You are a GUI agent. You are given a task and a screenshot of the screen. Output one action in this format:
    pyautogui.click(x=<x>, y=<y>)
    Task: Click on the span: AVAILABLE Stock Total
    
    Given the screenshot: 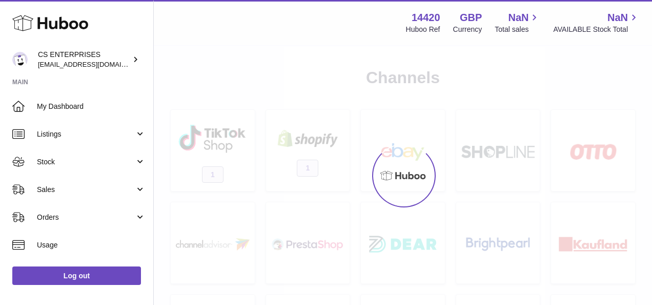 What is the action you would take?
    pyautogui.click(x=596, y=29)
    